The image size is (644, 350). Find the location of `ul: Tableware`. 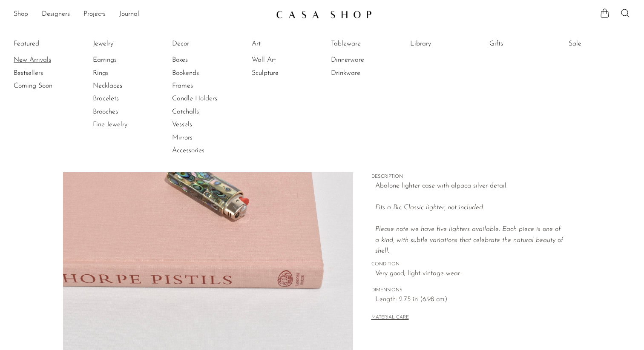

ul: Tableware is located at coordinates (363, 58).